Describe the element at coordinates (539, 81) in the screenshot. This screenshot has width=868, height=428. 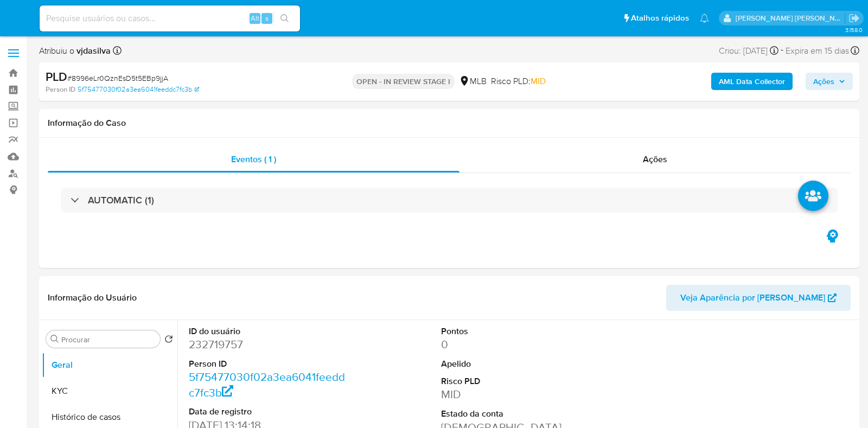
I see `span: MID` at that location.